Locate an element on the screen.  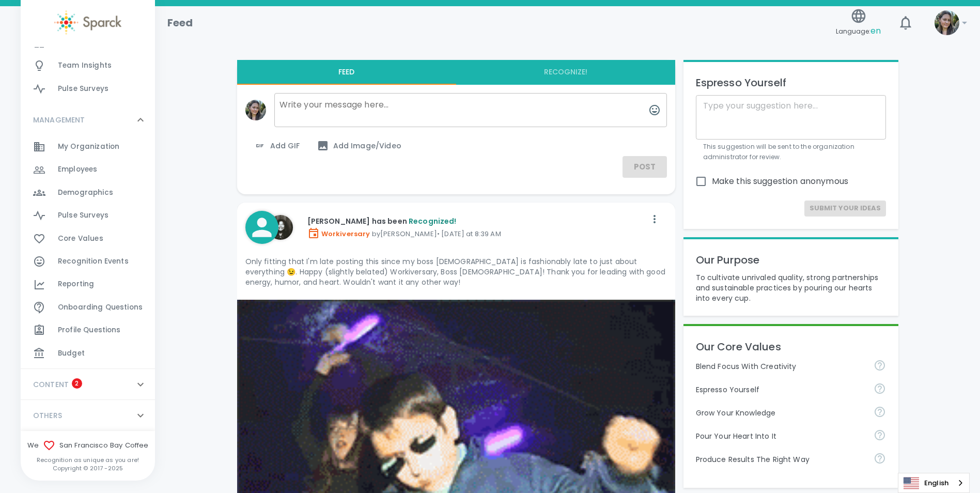
p: Grow Your Knowledge is located at coordinates (781, 413).